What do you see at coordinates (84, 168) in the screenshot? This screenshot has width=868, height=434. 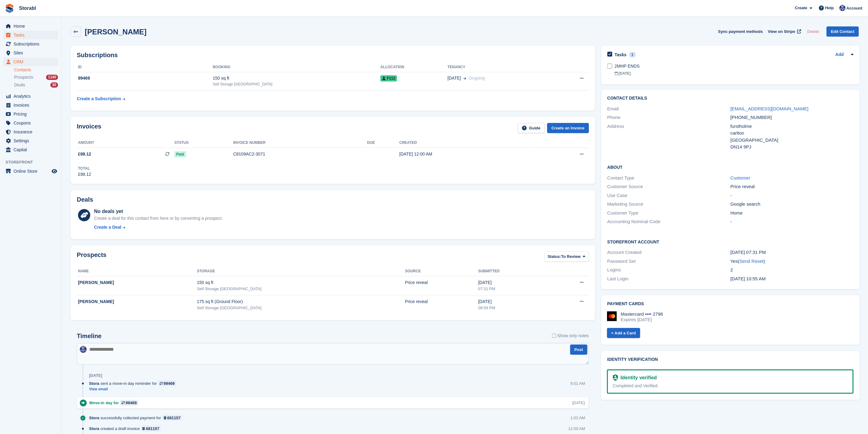 I see `div: Total` at bounding box center [84, 168].